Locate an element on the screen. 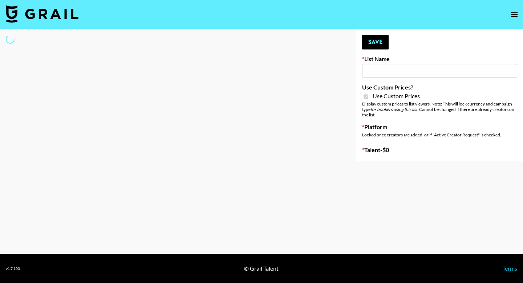 The image size is (523, 283). div: Locked once creators are added, or if "Active Creator Request" is checked. is located at coordinates (440, 134).